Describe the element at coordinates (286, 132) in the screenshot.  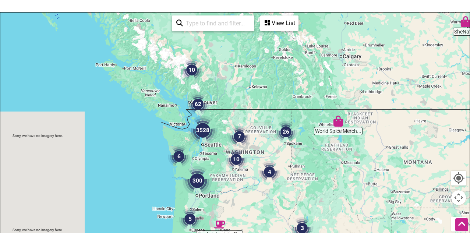
I see `div: 26` at that location.